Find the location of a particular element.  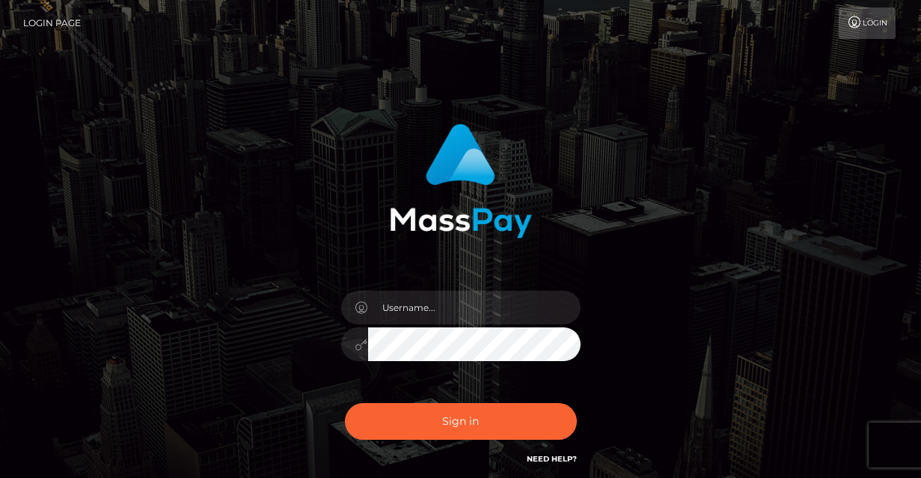

a: Need Help? is located at coordinates (552, 458).